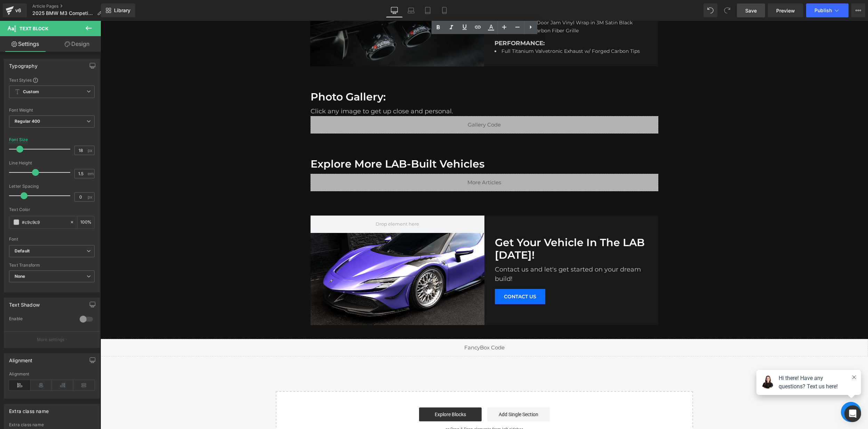  What do you see at coordinates (428, 10) in the screenshot?
I see `a: Tablet` at bounding box center [428, 10].